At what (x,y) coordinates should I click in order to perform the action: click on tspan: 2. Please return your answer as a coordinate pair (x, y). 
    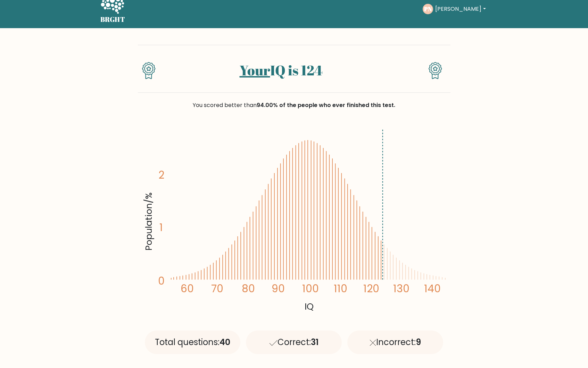
    Looking at the image, I should click on (161, 175).